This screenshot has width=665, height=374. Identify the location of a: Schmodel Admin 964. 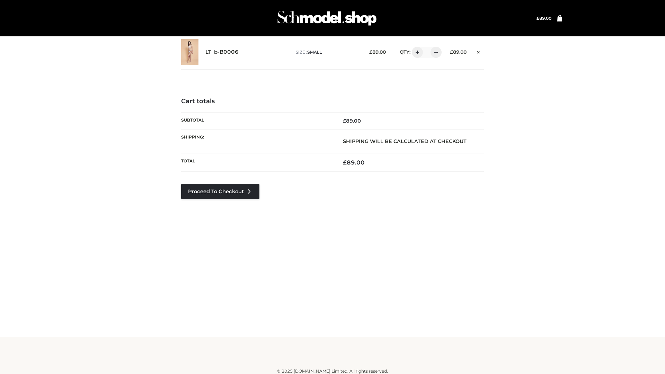
(327, 18).